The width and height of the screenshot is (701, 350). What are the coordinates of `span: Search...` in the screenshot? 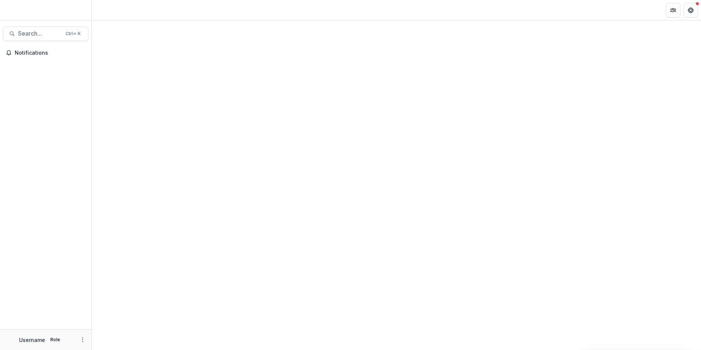 It's located at (40, 33).